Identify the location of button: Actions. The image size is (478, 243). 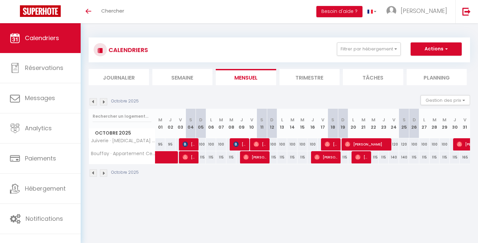
(436, 49).